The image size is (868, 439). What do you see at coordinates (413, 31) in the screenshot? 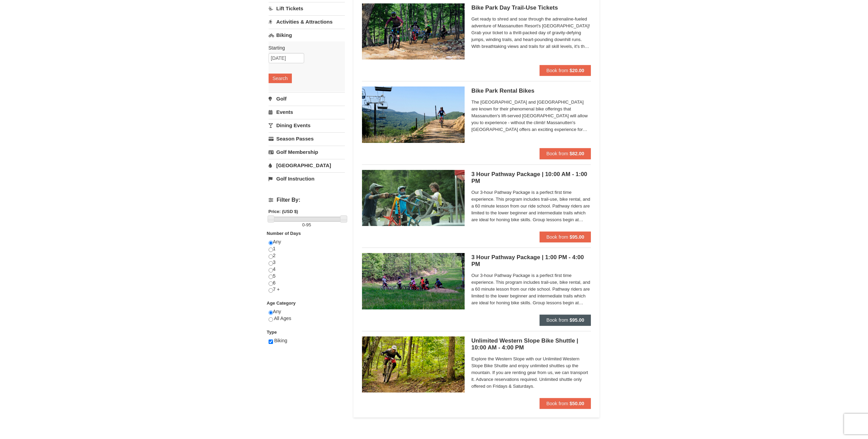
I see `img: 6619923-14-67e0640e.jpg` at bounding box center [413, 31].